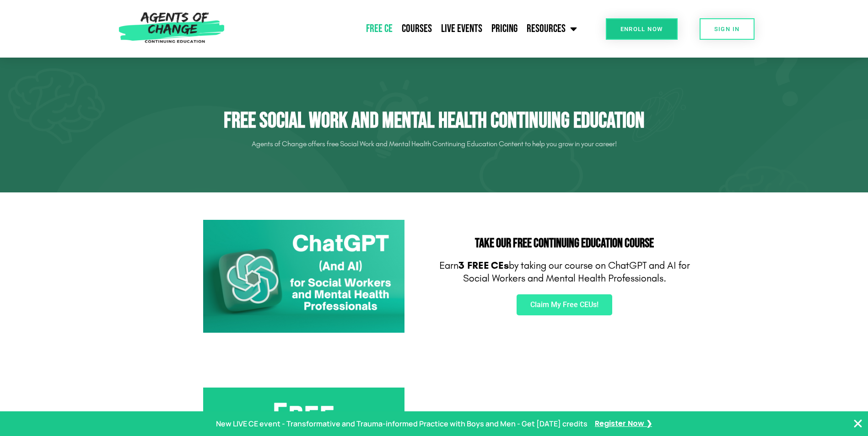 The image size is (868, 436). Describe the element at coordinates (623, 424) in the screenshot. I see `a: Register Now ❯` at that location.